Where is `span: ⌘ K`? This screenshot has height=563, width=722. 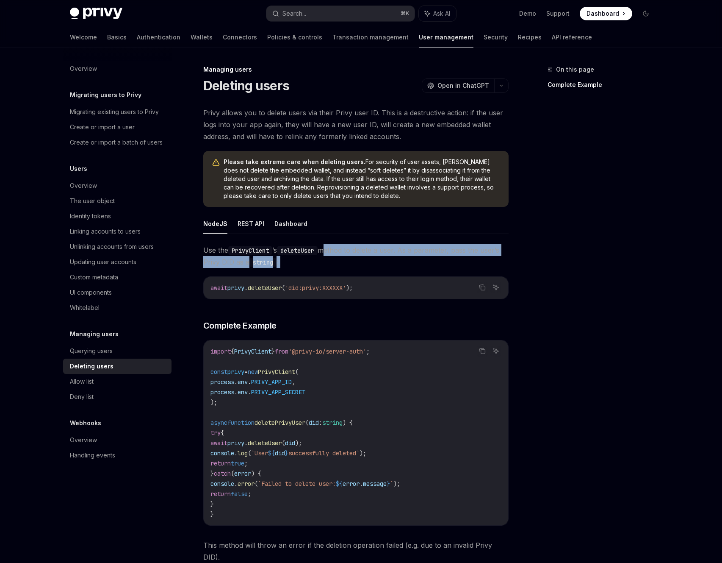 span: ⌘ K is located at coordinates (405, 14).